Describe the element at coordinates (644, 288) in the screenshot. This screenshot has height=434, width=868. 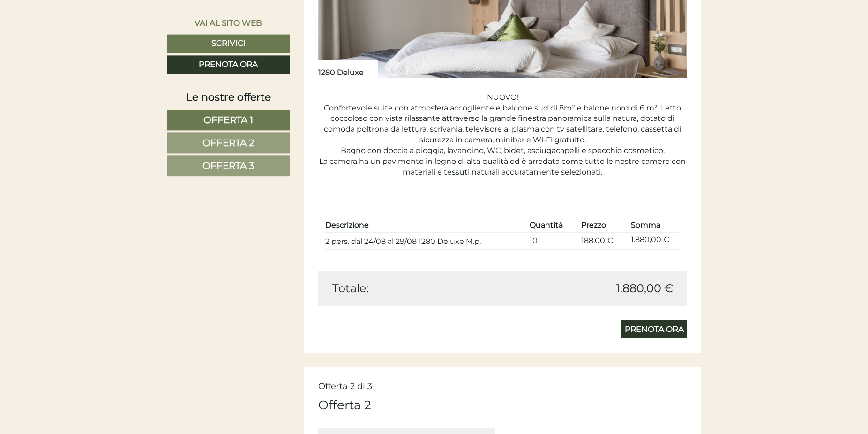
I see `span: 1.880,00 €` at that location.